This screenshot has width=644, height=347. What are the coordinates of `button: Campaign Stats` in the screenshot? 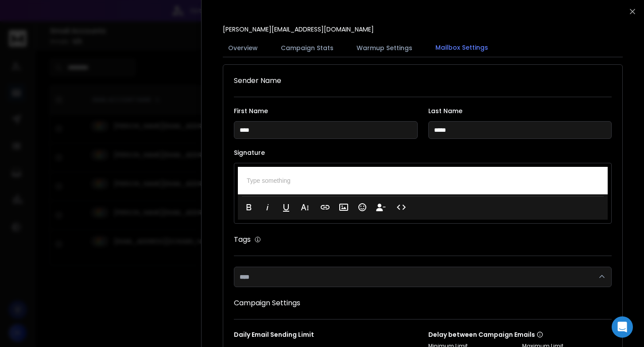 It's located at (307, 48).